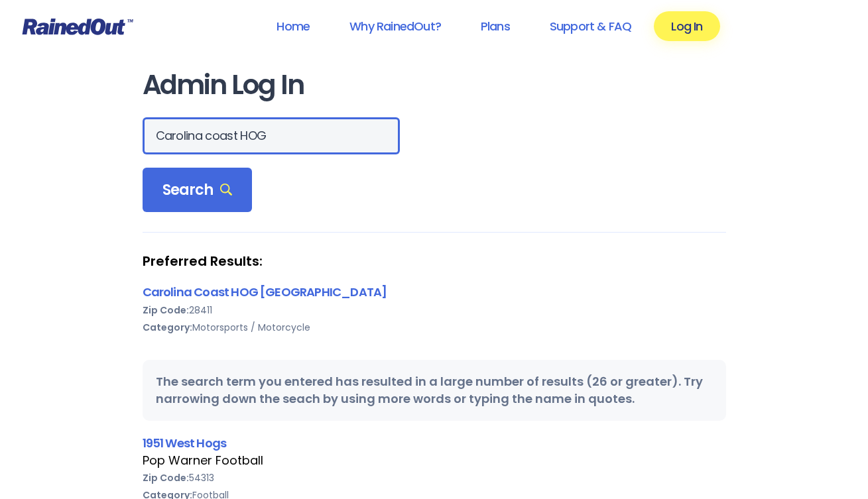 The width and height of the screenshot is (868, 499). Describe the element at coordinates (434, 310) in the screenshot. I see `div: 28411` at that location.